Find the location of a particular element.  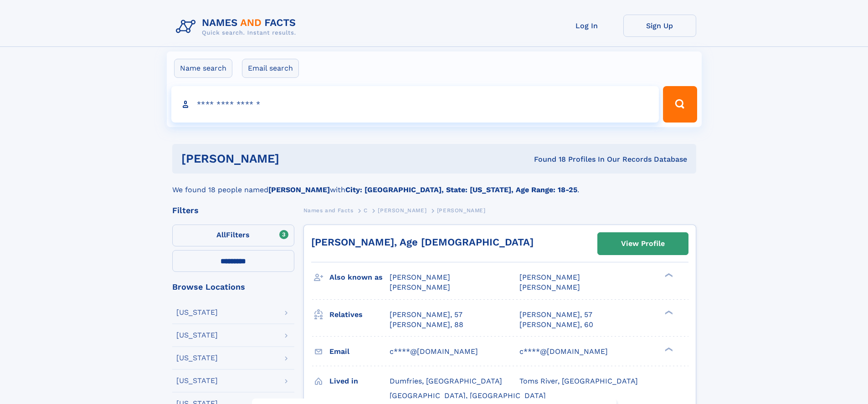

a: Sign Up is located at coordinates (660, 25).